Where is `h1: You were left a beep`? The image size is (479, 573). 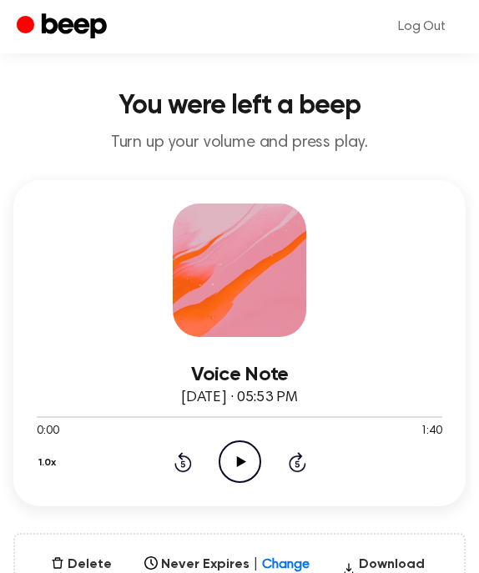 h1: You were left a beep is located at coordinates (239, 106).